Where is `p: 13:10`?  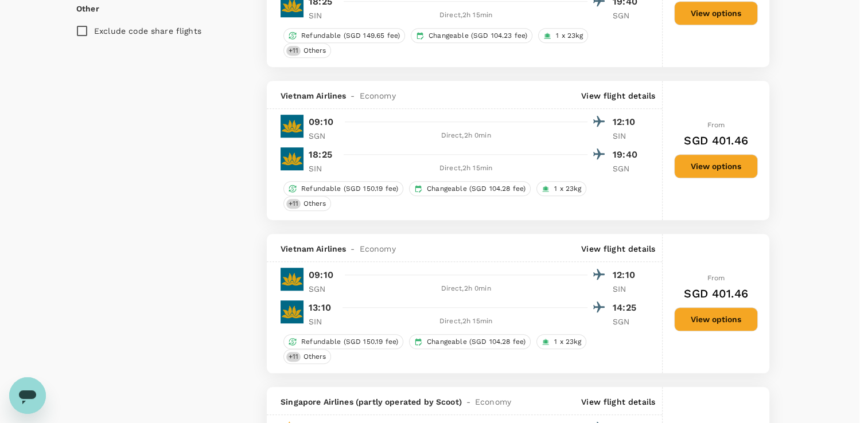
p: 13:10 is located at coordinates (319, 308).